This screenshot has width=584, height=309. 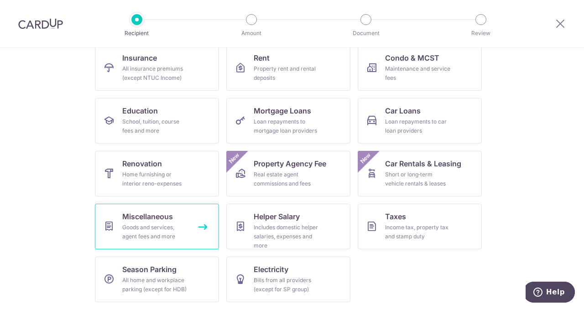 What do you see at coordinates (30, 10) in the screenshot?
I see `span: Help` at bounding box center [30, 10].